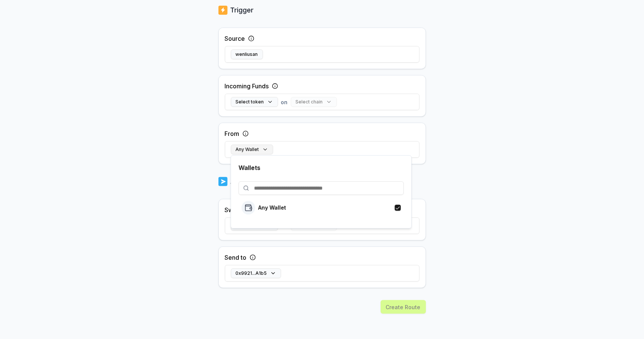 The width and height of the screenshot is (644, 339). I want to click on p: Wallets, so click(321, 168).